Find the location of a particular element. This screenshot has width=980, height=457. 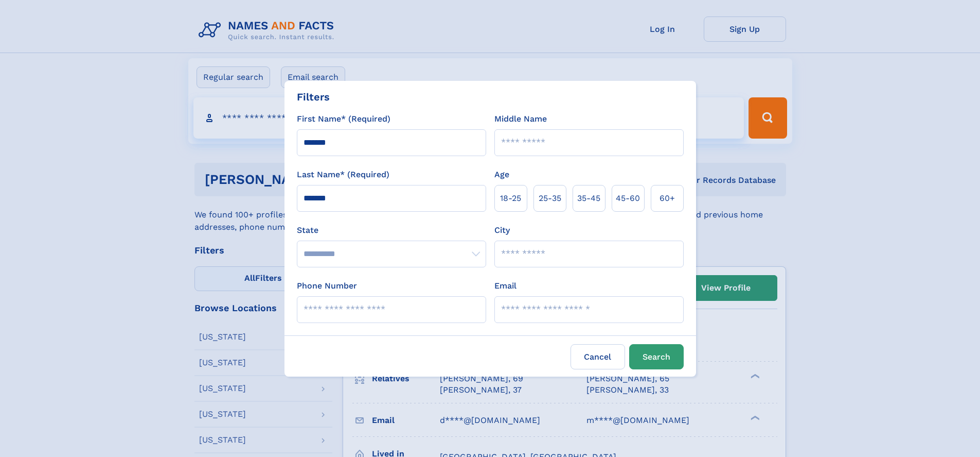

div: Filters is located at coordinates (313, 97).